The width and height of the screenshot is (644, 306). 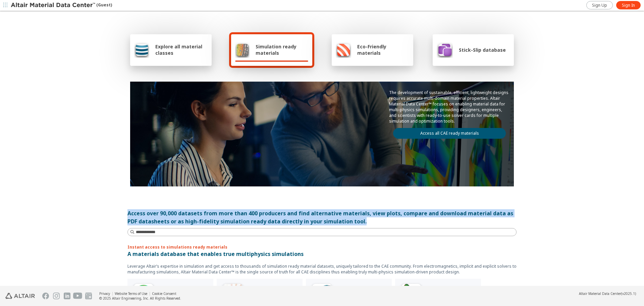 What do you see at coordinates (131, 293) in the screenshot?
I see `a: Website Terms of Use` at bounding box center [131, 293].